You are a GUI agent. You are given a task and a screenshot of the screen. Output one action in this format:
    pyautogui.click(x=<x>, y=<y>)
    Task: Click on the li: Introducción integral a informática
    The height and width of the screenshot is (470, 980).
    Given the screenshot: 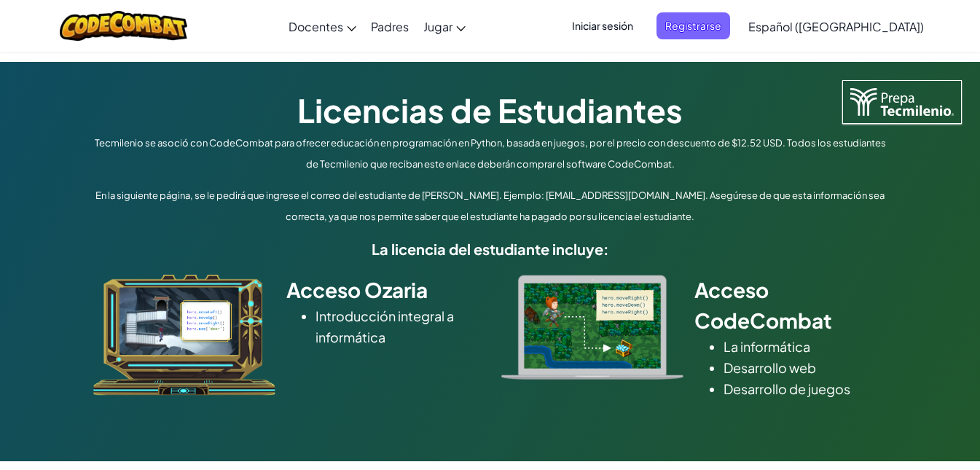 What is the action you would take?
    pyautogui.click(x=397, y=326)
    